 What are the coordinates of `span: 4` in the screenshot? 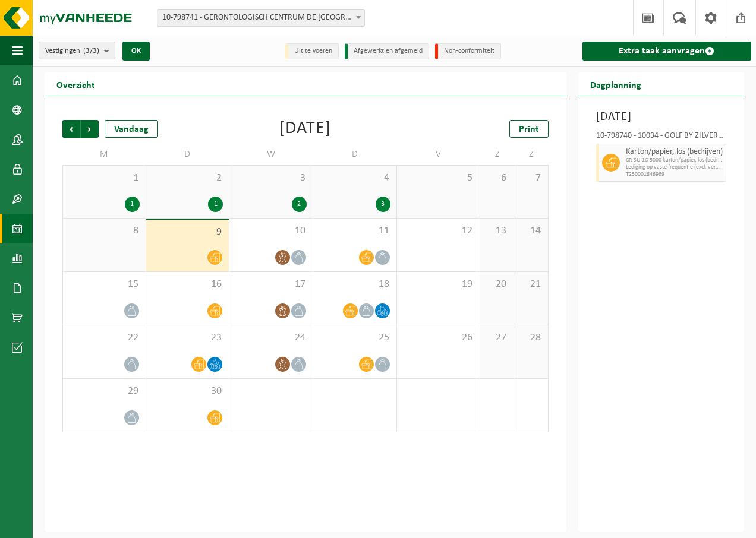 It's located at (355, 178).